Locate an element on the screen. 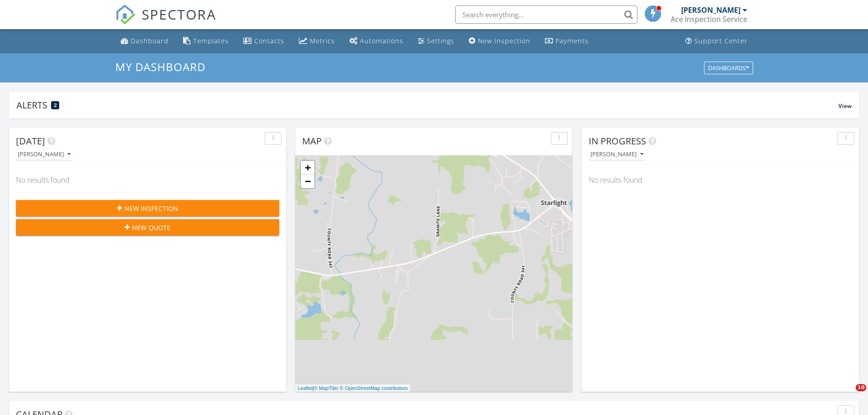  button: New Quote is located at coordinates (148, 227).